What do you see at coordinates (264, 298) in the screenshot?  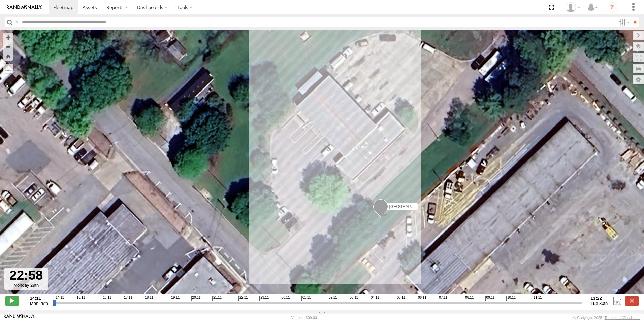 I see `span: 23:11` at bounding box center [264, 298].